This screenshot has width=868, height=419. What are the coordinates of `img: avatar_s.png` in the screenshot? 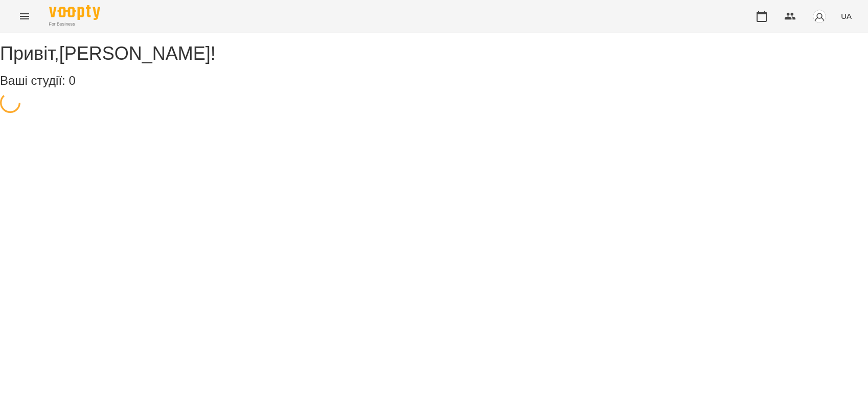 It's located at (819, 16).